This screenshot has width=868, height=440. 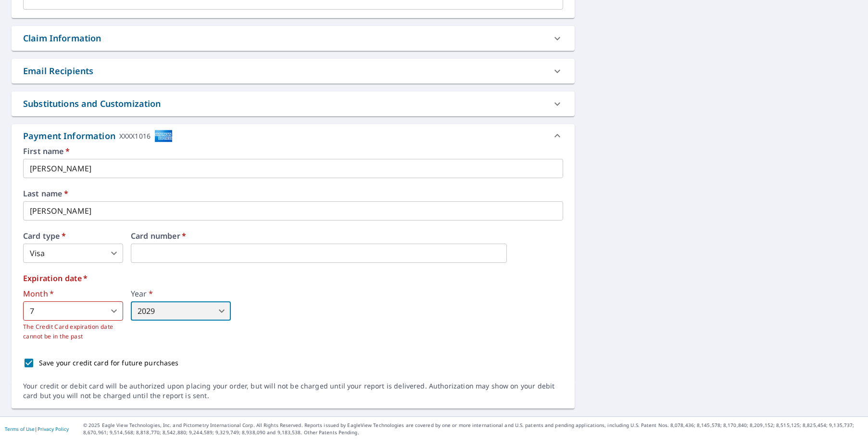 What do you see at coordinates (164, 136) in the screenshot?
I see `img: cardImage` at bounding box center [164, 136].